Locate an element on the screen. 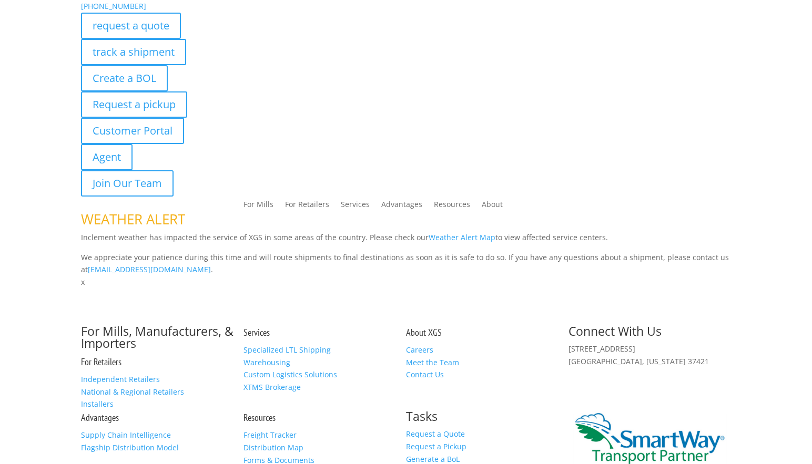  a: Generate a BoL is located at coordinates (433, 459).